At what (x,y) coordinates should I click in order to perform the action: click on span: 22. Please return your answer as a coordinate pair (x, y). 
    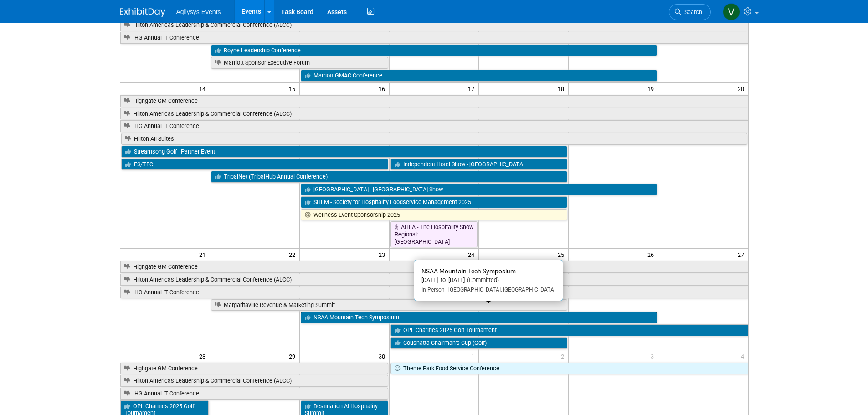
    Looking at the image, I should click on (293, 254).